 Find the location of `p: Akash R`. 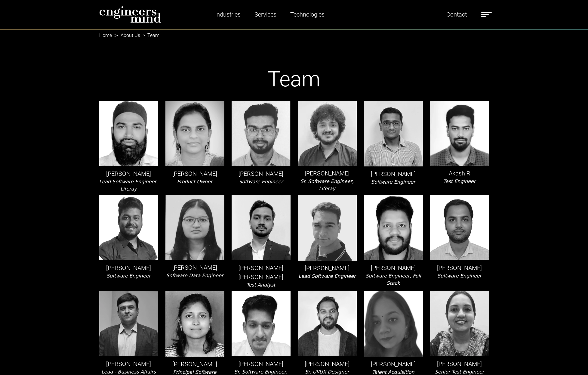

p: Akash R is located at coordinates (460, 173).